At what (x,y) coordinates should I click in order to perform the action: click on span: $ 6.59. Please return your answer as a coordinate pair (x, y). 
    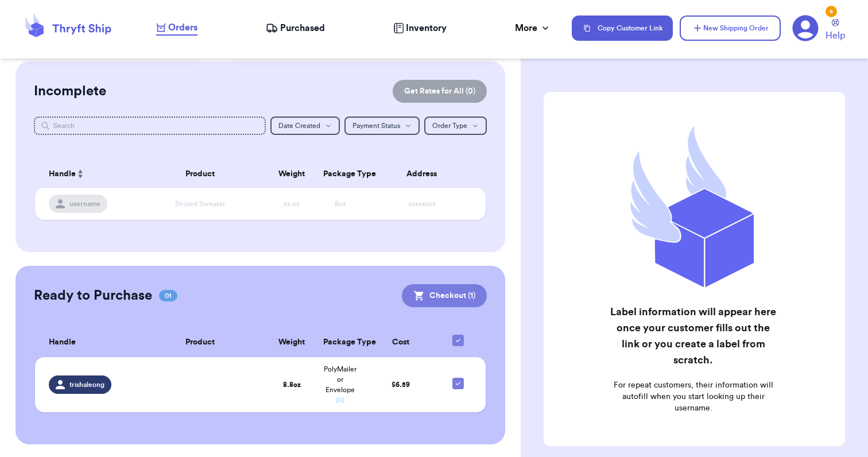
    Looking at the image, I should click on (401, 385).